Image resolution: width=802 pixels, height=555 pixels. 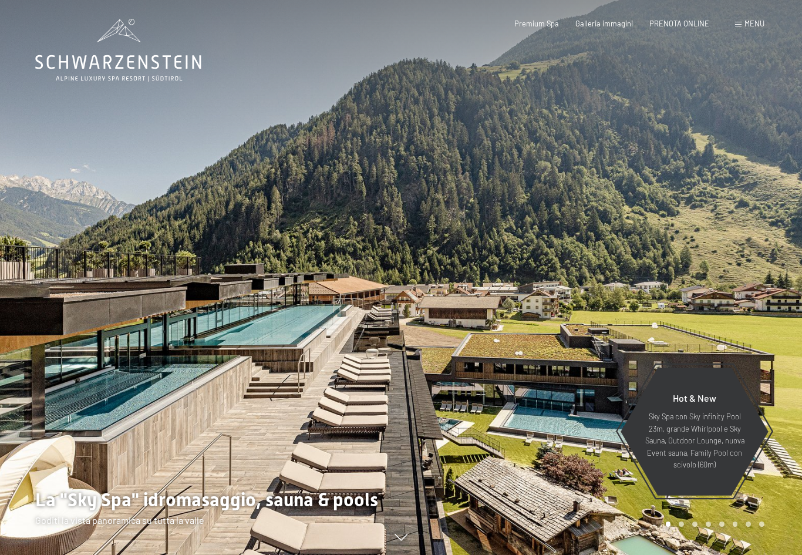 What do you see at coordinates (537, 23) in the screenshot?
I see `span: Premium Spa` at bounding box center [537, 23].